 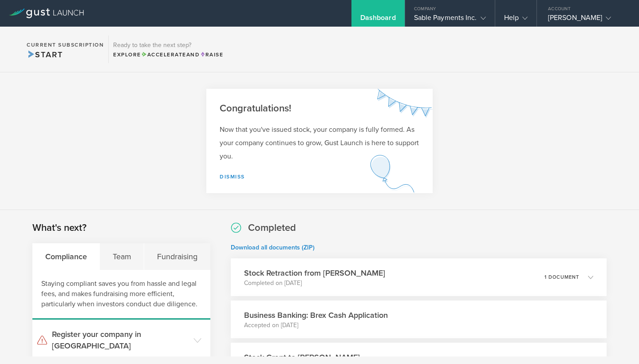 I want to click on p: Now that you've issued stock, your company is fully formed. As your company continues to grow, Gu..., so click(x=320, y=143).